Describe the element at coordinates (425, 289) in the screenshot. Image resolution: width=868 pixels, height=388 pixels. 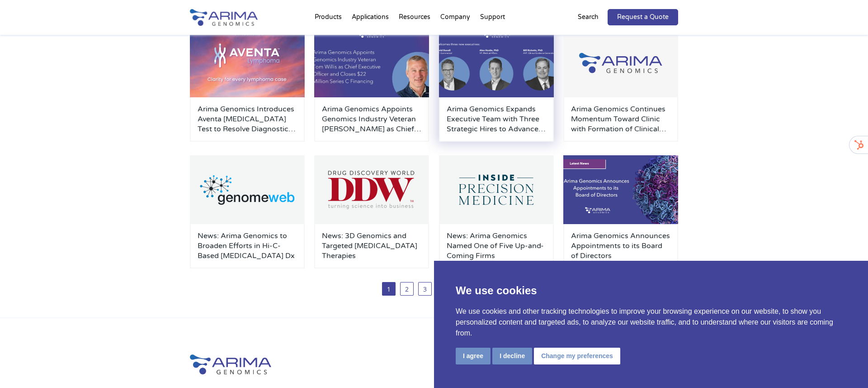
I see `a: 3` at that location.